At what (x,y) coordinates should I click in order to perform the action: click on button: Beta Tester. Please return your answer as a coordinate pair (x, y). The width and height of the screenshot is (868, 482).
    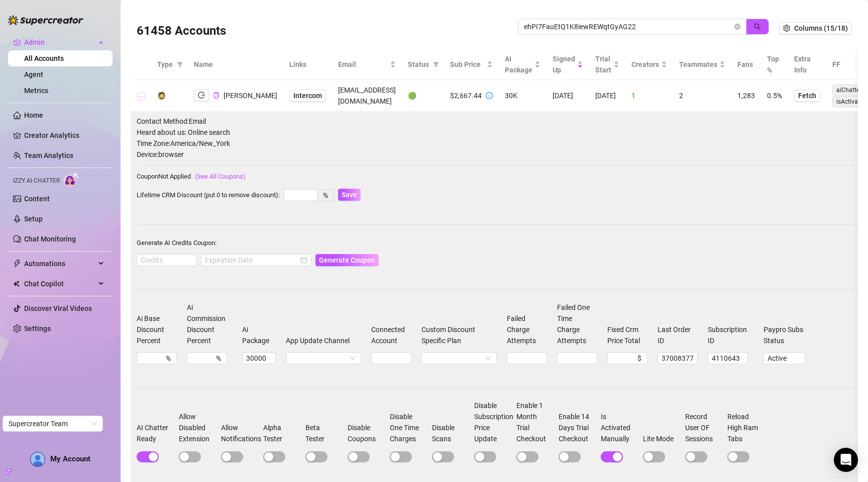
    Looking at the image, I should click on (317, 456).